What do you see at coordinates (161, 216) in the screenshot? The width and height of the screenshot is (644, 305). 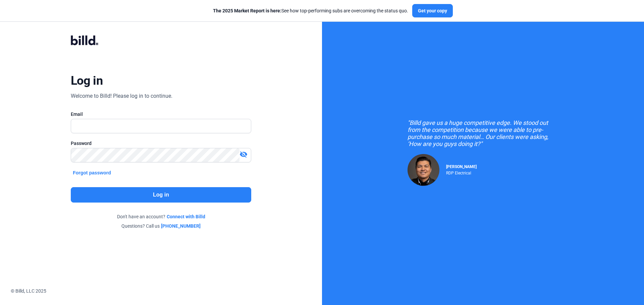 I see `div: Don't have an account?` at bounding box center [161, 216].